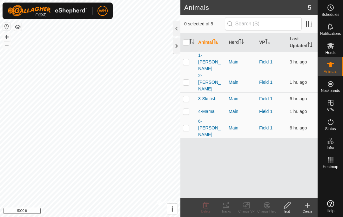 The image size is (343, 217). I want to click on span: 3-Skittish, so click(207, 99).